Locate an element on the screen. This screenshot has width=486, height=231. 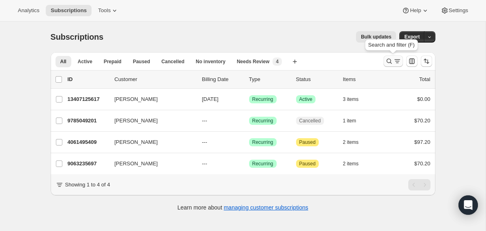
span: Analytics is located at coordinates (28, 11).